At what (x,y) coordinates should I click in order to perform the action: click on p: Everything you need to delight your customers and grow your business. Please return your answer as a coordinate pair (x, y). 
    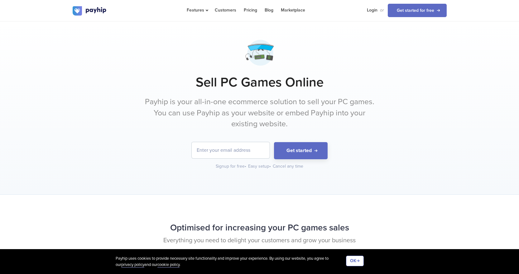
    Looking at the image, I should click on (259, 241).